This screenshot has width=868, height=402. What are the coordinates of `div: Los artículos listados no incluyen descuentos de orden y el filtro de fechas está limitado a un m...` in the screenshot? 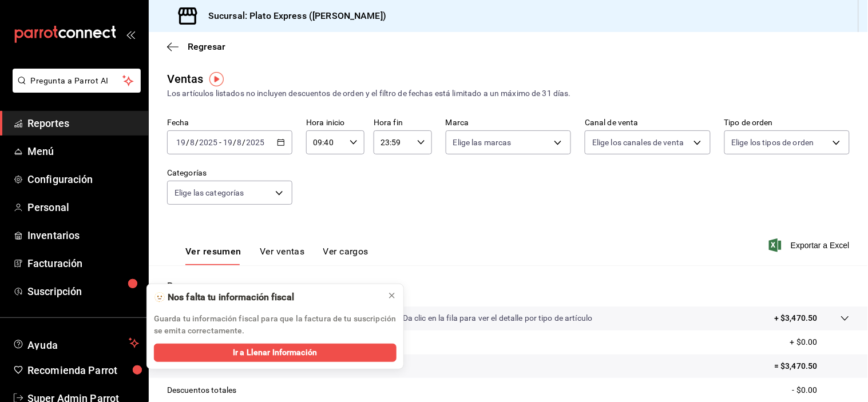 It's located at (508, 93).